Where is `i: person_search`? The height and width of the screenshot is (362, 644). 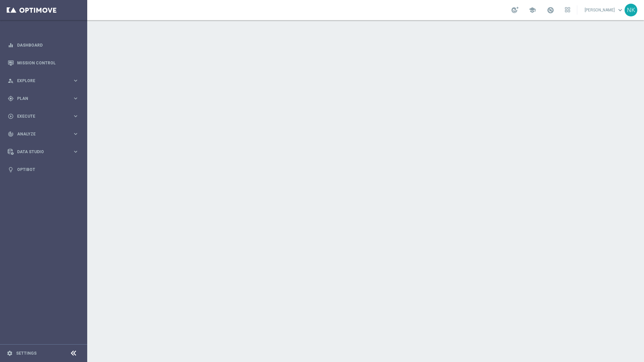
i: person_search is located at coordinates (11, 81).